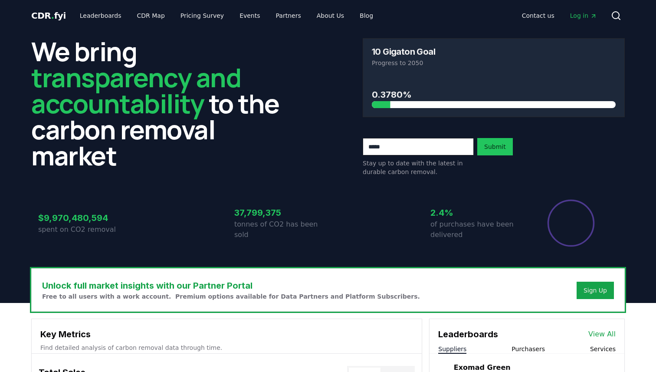  I want to click on h3: 37,799,375, so click(281, 213).